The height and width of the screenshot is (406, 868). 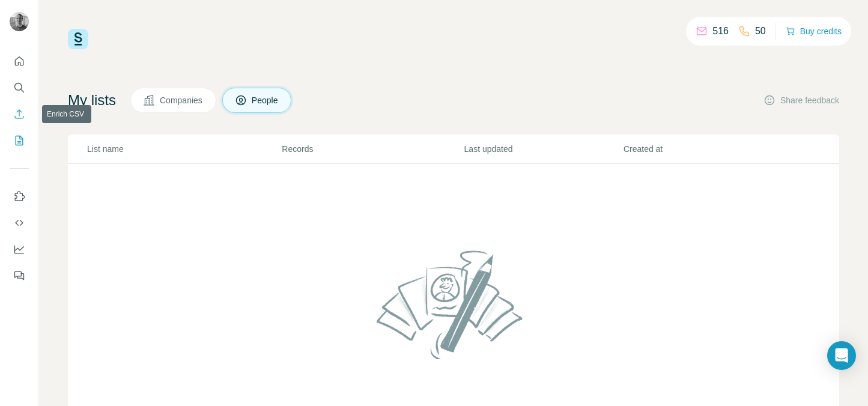 I want to click on button: Use Surfe on LinkedIn, so click(x=19, y=196).